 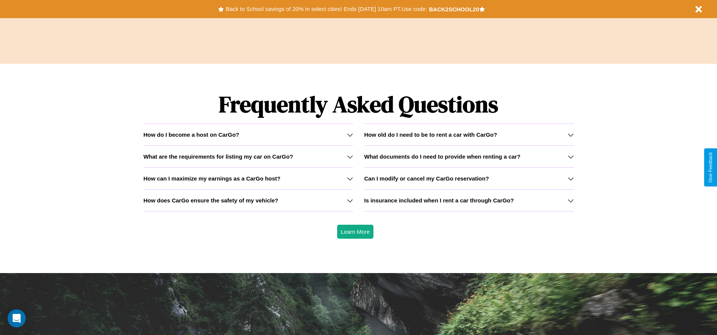 What do you see at coordinates (431, 135) in the screenshot?
I see `h3: How old do I need to be to rent a car with CarGo?` at bounding box center [431, 135].